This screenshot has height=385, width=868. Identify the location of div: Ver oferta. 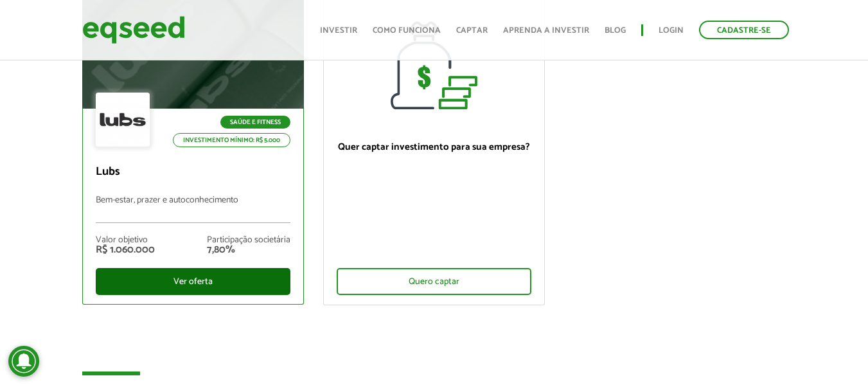
(193, 282).